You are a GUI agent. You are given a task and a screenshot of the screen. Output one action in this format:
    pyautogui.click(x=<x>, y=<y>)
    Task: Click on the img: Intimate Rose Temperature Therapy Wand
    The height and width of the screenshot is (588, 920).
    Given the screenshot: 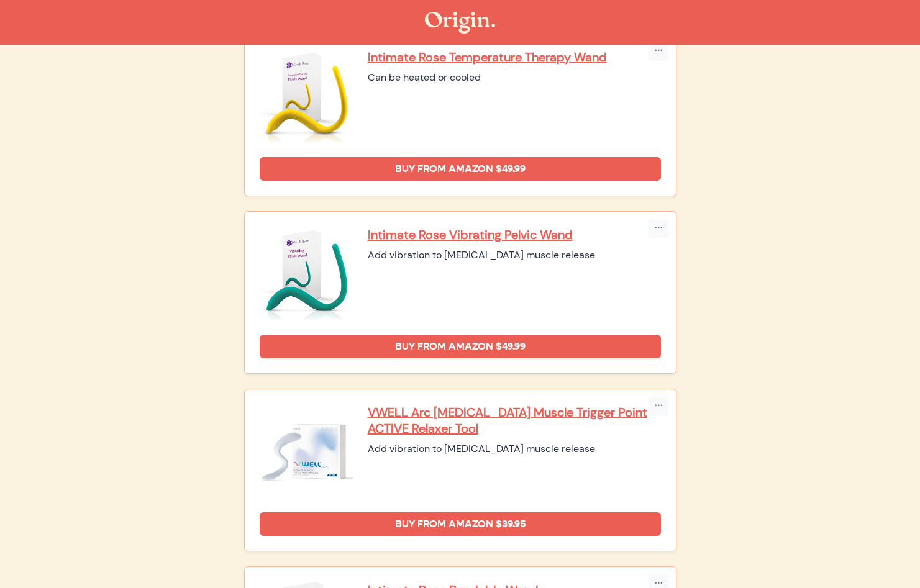 What is the action you would take?
    pyautogui.click(x=306, y=95)
    